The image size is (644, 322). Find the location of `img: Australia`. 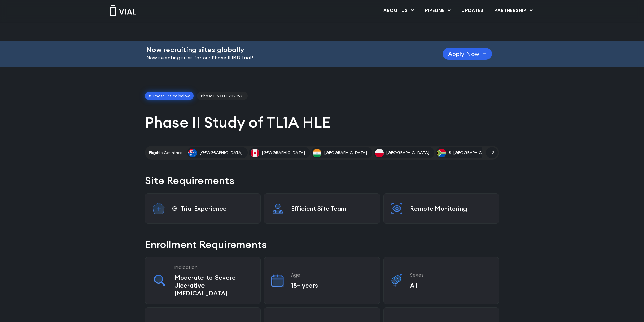

img: Australia is located at coordinates (192, 153).